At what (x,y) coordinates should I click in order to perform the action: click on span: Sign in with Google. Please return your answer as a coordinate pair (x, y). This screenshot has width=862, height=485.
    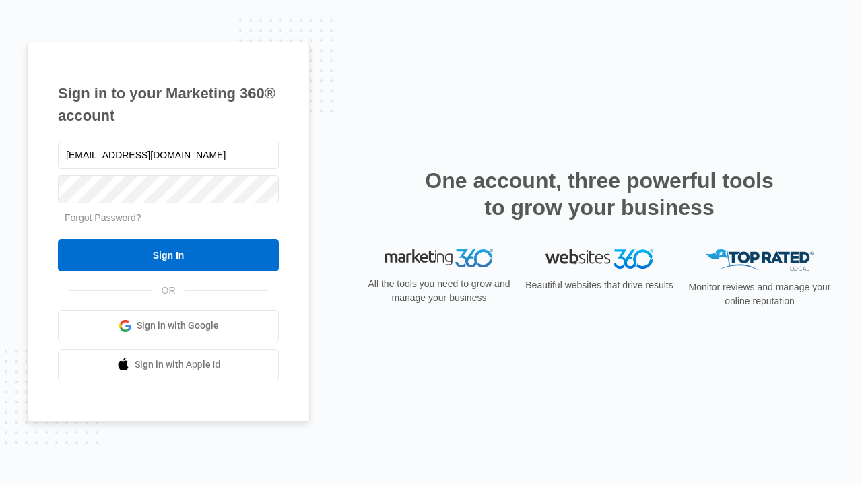
    Looking at the image, I should click on (178, 325).